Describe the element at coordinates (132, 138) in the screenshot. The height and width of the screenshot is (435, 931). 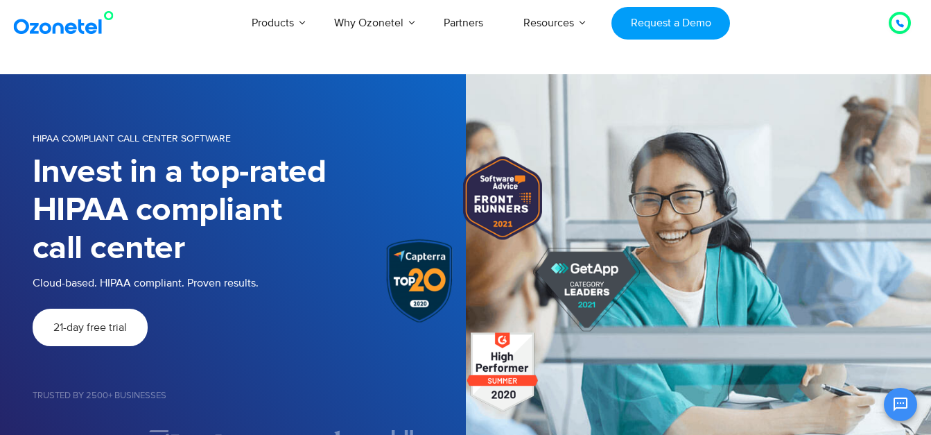
I see `span: HIPAA Compliant Call Center Software` at that location.